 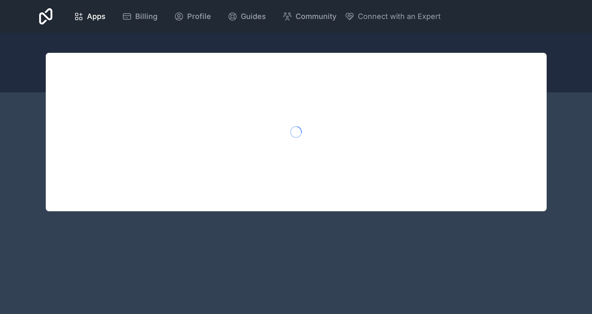 What do you see at coordinates (199, 16) in the screenshot?
I see `span: Profile` at bounding box center [199, 16].